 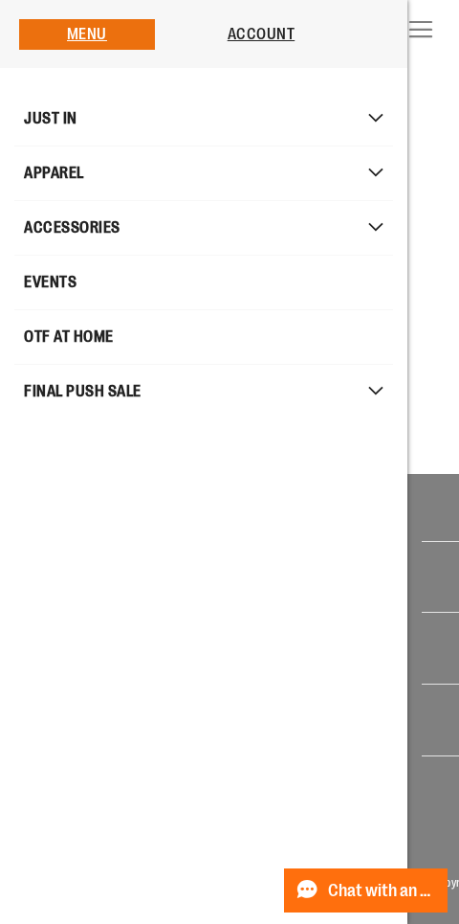 What do you see at coordinates (51, 119) in the screenshot?
I see `span: JUST IN` at bounding box center [51, 119].